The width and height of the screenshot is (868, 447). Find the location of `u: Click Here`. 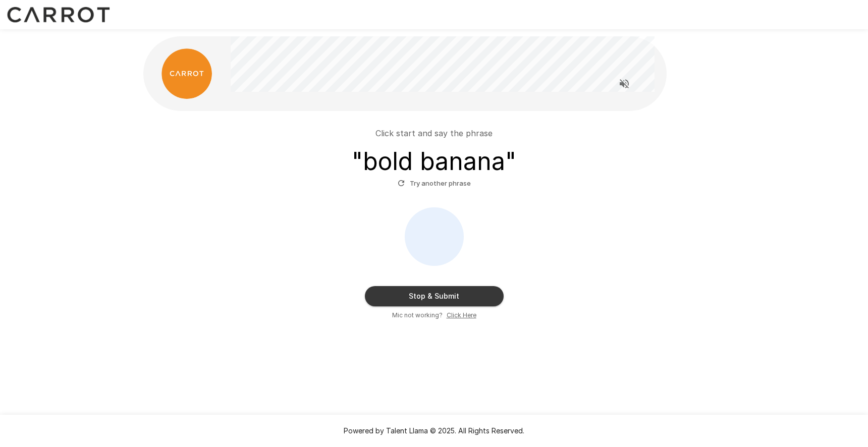

u: Click Here is located at coordinates (461, 315).